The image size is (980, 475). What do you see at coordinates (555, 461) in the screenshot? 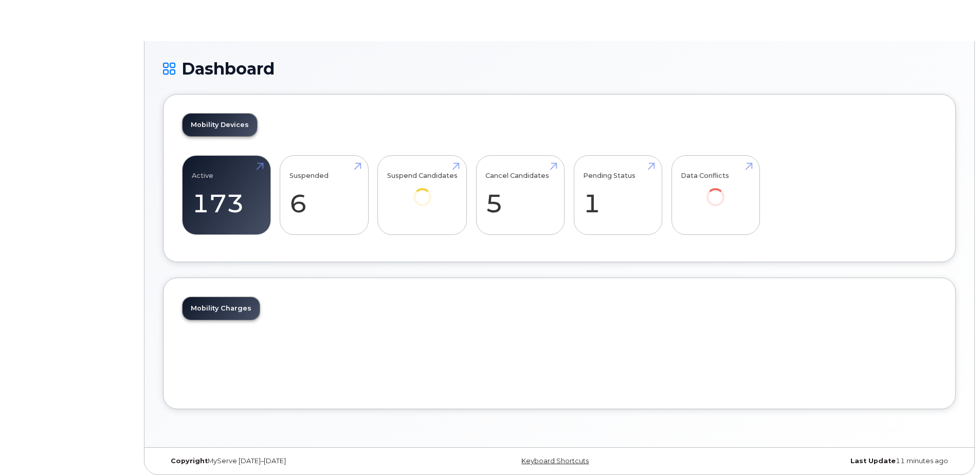
I see `a: Keyboard Shortcuts` at bounding box center [555, 461].